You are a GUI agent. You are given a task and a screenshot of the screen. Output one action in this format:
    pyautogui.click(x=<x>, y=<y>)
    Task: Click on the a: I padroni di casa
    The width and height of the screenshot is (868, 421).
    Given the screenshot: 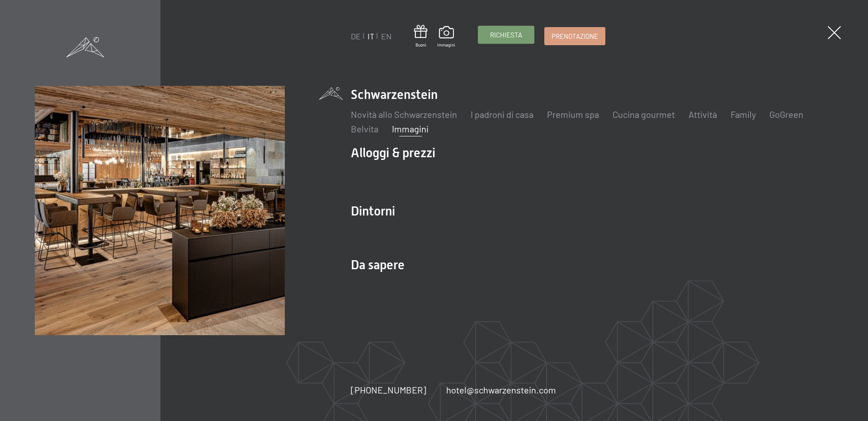 What is the action you would take?
    pyautogui.click(x=502, y=114)
    